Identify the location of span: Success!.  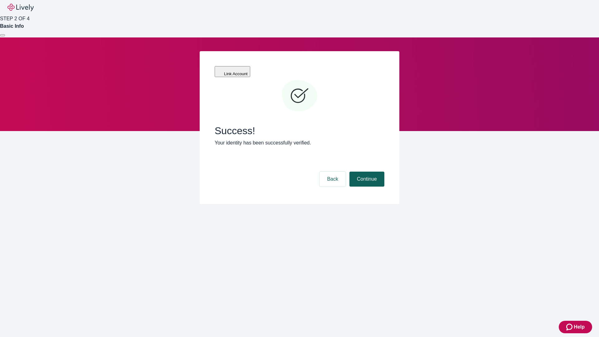
(299, 131).